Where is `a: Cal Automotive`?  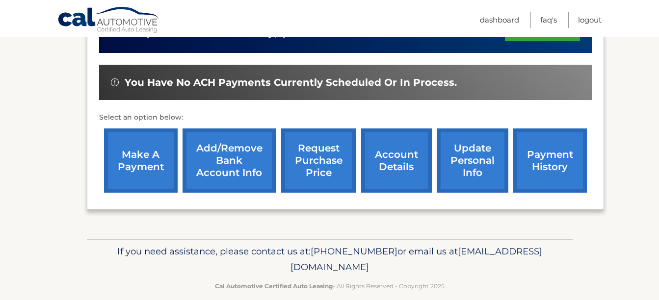 a: Cal Automotive is located at coordinates (109, 21).